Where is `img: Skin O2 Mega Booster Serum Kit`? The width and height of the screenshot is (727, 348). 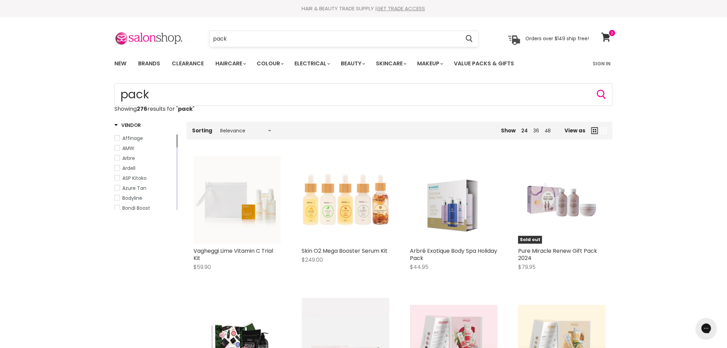
img: Skin O2 Mega Booster Serum Kit is located at coordinates (345, 200).